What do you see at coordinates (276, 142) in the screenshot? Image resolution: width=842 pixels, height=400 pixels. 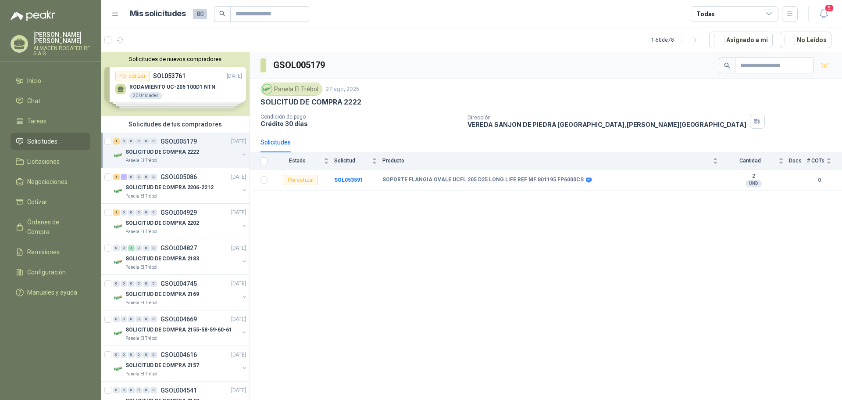 I see `div: Solicitudes` at bounding box center [276, 142].